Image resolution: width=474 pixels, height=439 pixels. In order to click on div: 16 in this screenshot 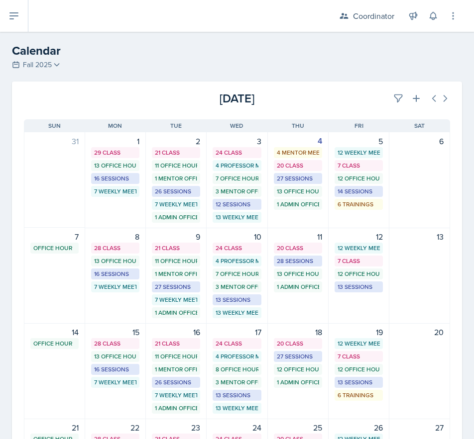, I will do `click(176, 332)`.